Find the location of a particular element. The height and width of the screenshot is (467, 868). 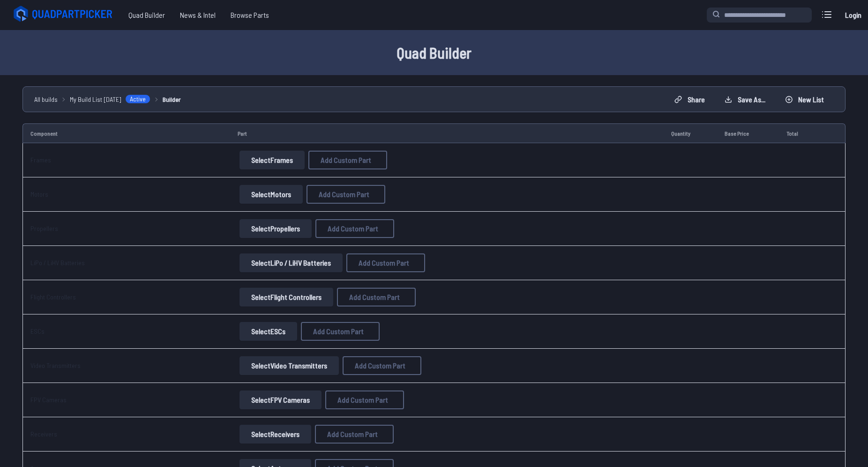

h1: Quad Builder is located at coordinates (434, 53).